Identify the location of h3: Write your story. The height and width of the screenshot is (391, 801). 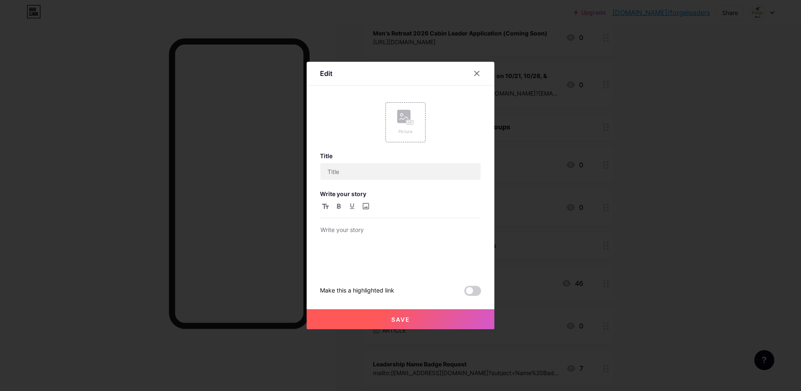
(401, 194).